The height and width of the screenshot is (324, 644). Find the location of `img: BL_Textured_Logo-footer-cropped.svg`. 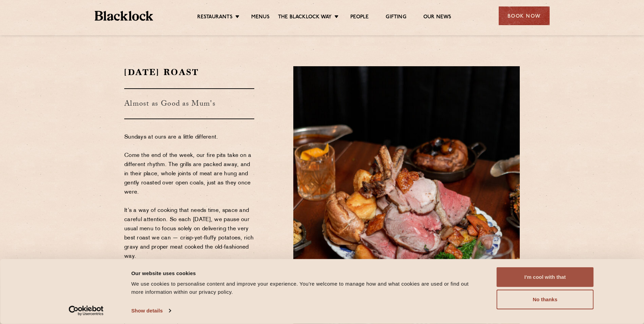

img: BL_Textured_Logo-footer-cropped.svg is located at coordinates (124, 16).